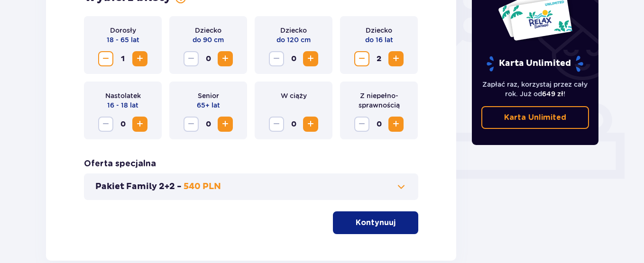 This screenshot has width=644, height=263. What do you see at coordinates (379, 59) in the screenshot?
I see `span: 2` at bounding box center [379, 59].